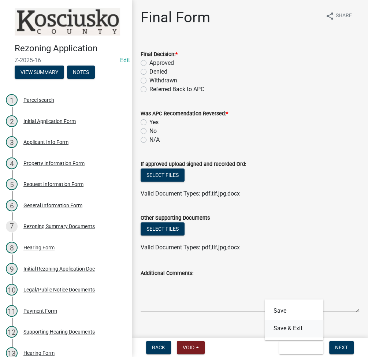 The width and height of the screenshot is (368, 357). What do you see at coordinates (12, 184) in the screenshot?
I see `div: 5` at bounding box center [12, 184].